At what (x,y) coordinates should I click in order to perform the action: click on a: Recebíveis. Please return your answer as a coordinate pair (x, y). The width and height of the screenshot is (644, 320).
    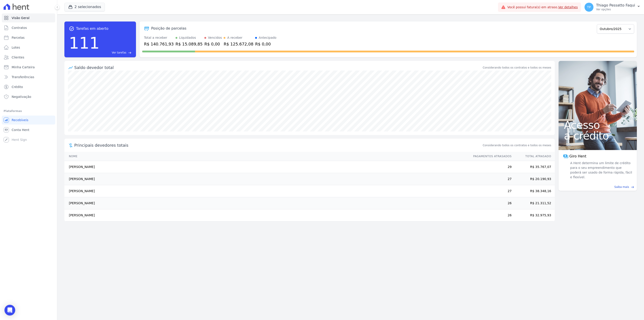
    Looking at the image, I should click on (28, 120).